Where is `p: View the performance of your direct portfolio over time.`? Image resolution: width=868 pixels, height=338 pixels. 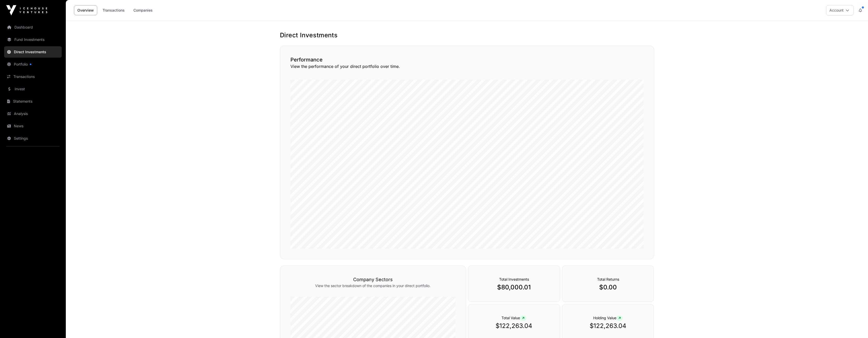
p: View the performance of your direct portfolio over time. is located at coordinates (467, 66).